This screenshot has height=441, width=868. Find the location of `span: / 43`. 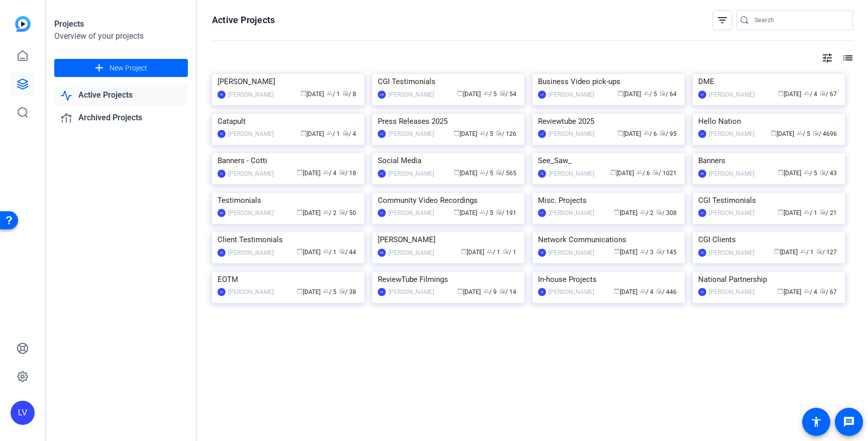

span: / 43 is located at coordinates (829, 173).